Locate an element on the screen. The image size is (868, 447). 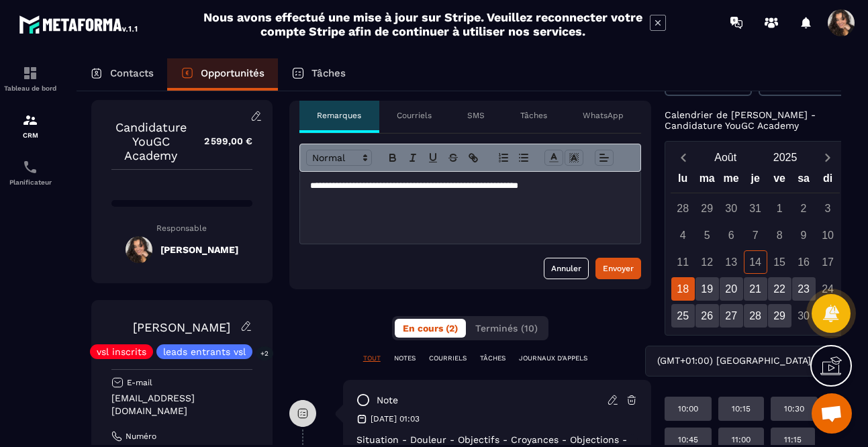
p: leads entrants vsl is located at coordinates (204, 352).